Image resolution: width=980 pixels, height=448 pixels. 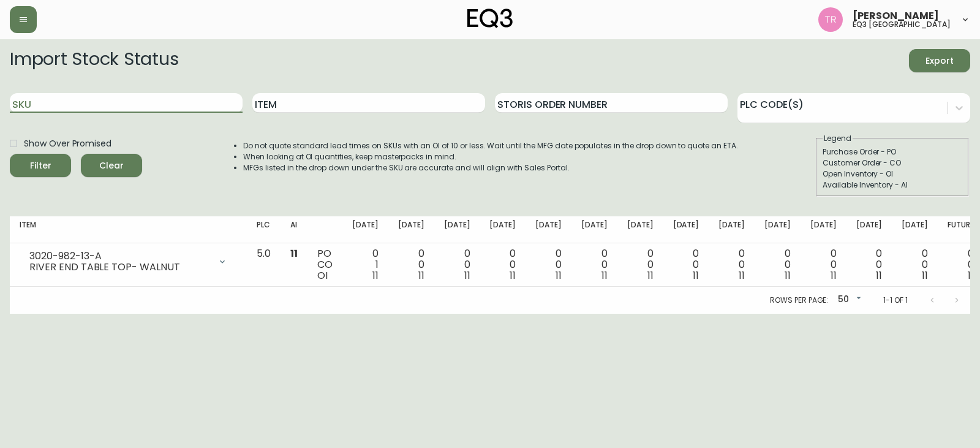 I want to click on button: Clear, so click(x=112, y=165).